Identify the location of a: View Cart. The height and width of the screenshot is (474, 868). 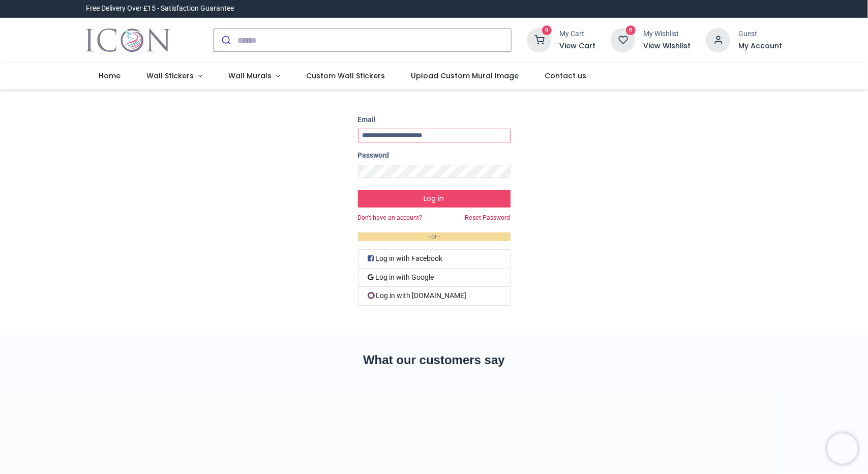
(577, 46).